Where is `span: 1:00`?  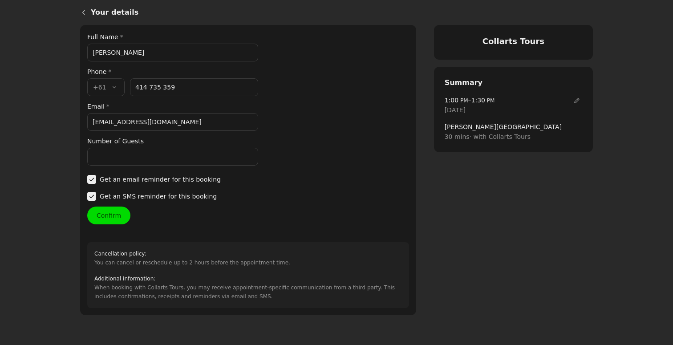
span: 1:00 is located at coordinates (451, 100).